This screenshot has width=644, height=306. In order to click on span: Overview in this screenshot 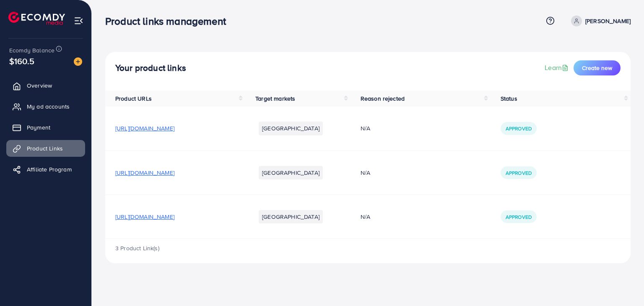, I will do `click(39, 86)`.